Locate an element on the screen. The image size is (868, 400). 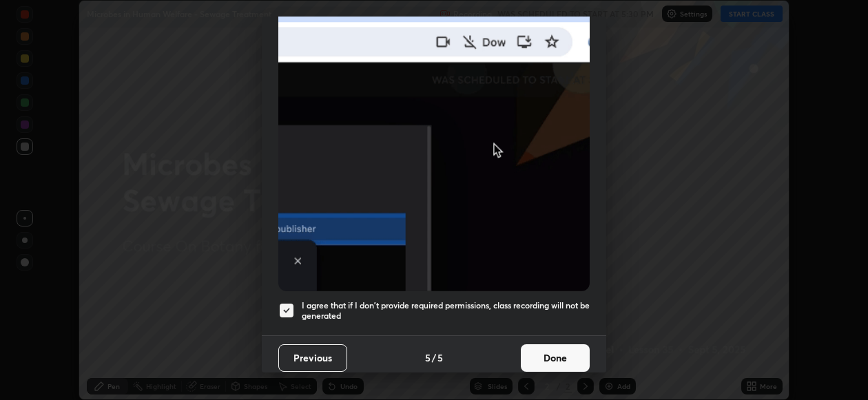
h5: I agree that if I don't provide required permissions, class recording will not be generated is located at coordinates (446, 311).